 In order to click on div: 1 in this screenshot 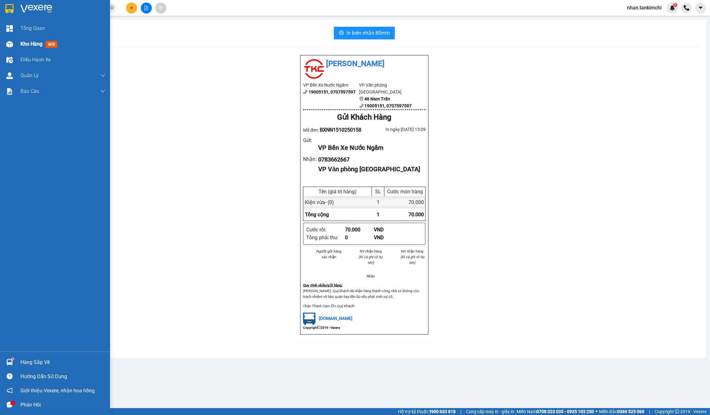, I will do `click(378, 202)`.